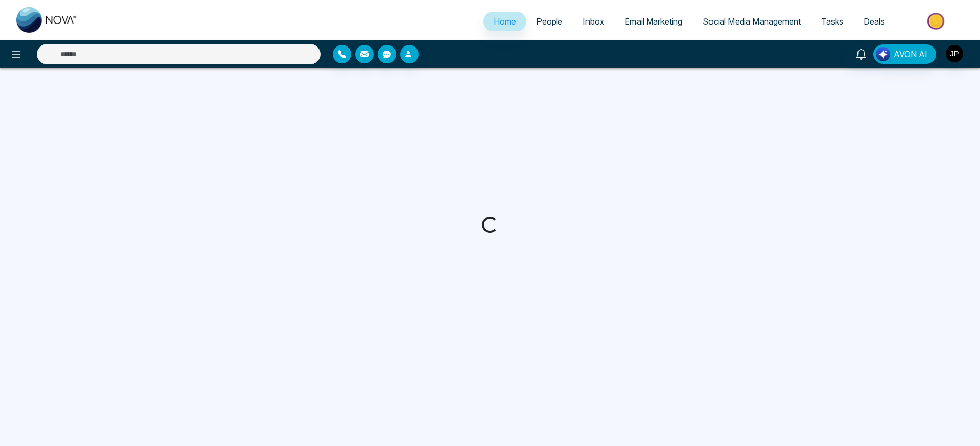  Describe the element at coordinates (47, 20) in the screenshot. I see `img: Nova CRM Logo` at that location.